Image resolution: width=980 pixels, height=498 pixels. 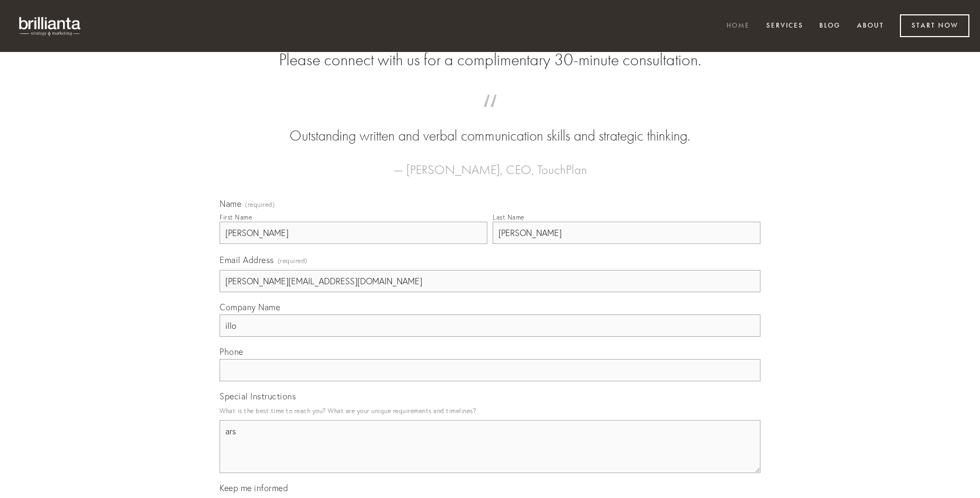 I want to click on h2: Please connect with us for a complimentary 30-minute consultation., so click(x=490, y=60).